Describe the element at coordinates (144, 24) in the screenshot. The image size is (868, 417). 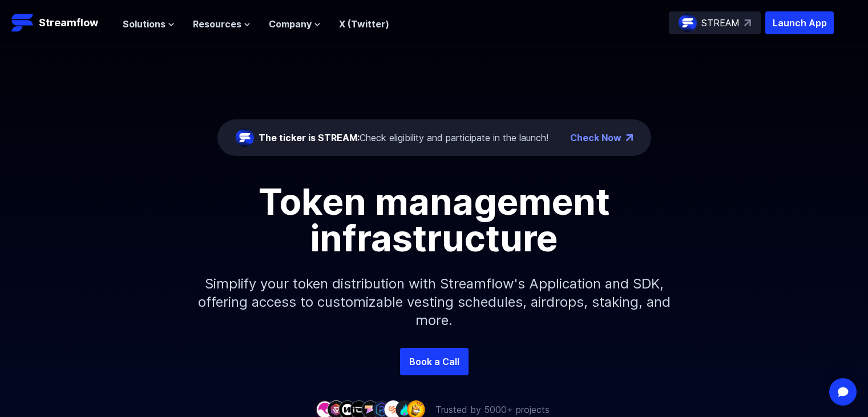
I see `span: Solutions` at that location.